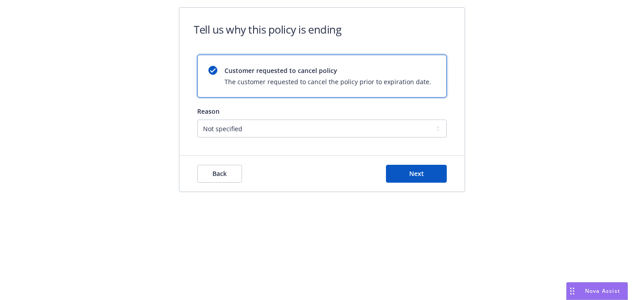 Image resolution: width=644 pixels, height=300 pixels. What do you see at coordinates (209, 111) in the screenshot?
I see `span: Reason` at bounding box center [209, 111].